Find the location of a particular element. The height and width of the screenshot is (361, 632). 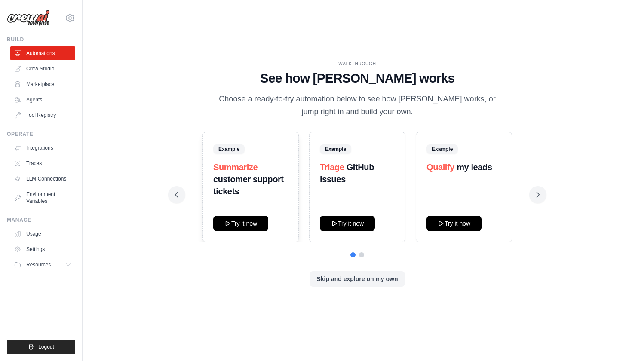

button: Skip and explore on my own is located at coordinates (357, 279).